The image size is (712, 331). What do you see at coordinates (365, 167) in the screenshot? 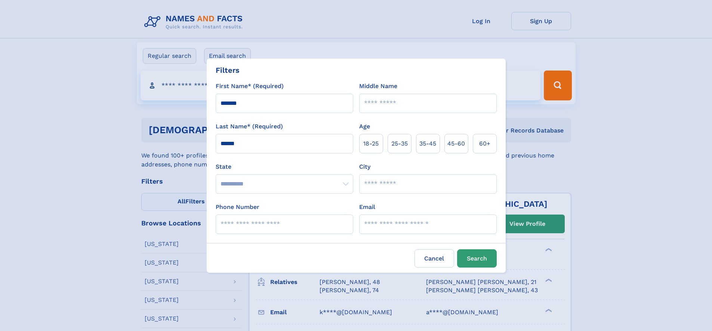
I see `label: City` at bounding box center [365, 167].